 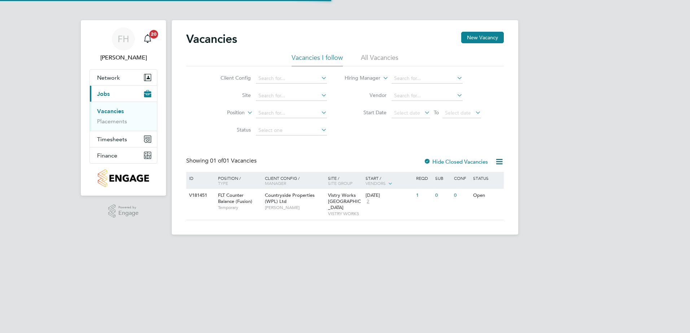 I want to click on div: V181451, so click(x=200, y=196).